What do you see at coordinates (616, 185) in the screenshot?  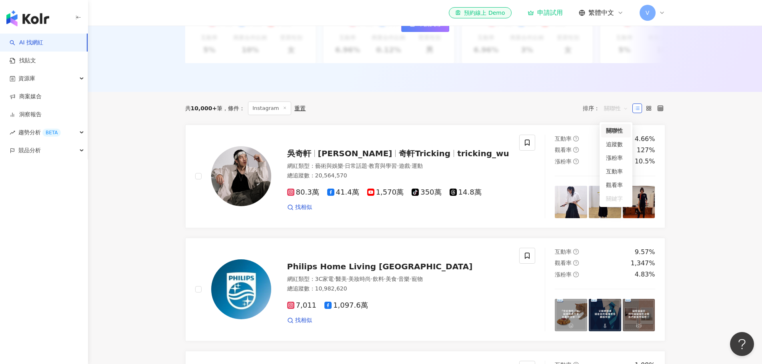 I see `div: 觀看率` at bounding box center [616, 185].